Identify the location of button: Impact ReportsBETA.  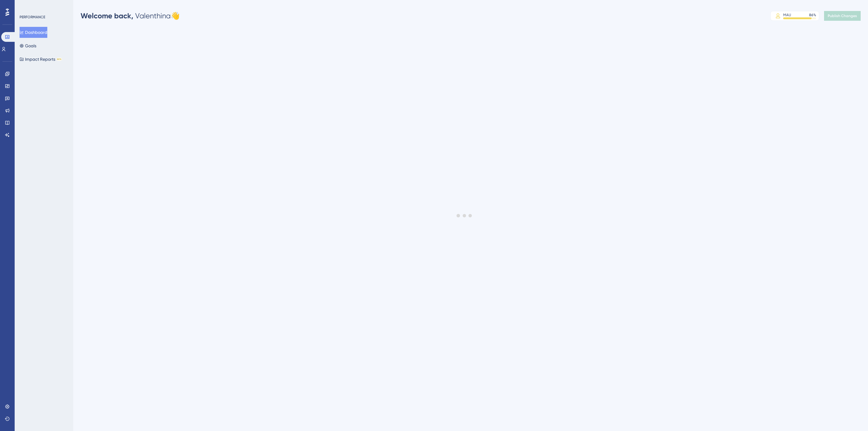
(41, 60).